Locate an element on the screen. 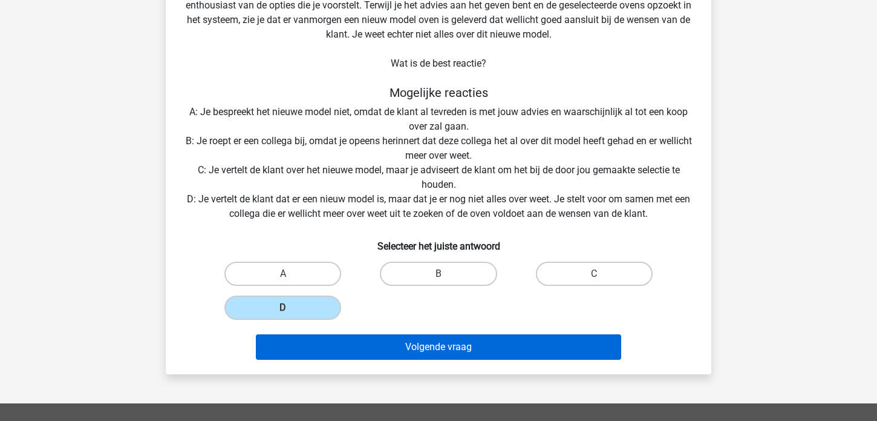 The width and height of the screenshot is (877, 421). label: A is located at coordinates (283, 274).